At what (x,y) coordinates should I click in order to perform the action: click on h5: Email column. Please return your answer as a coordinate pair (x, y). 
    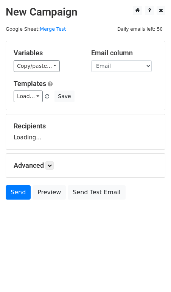
    Looking at the image, I should click on (124, 53).